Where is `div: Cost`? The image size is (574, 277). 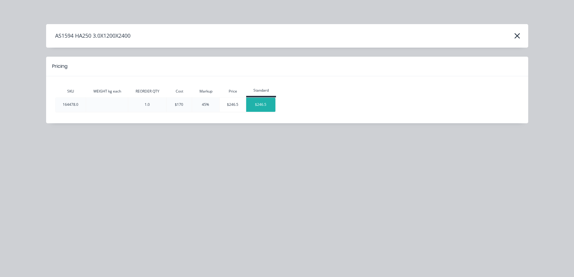
div: Cost is located at coordinates (179, 91).